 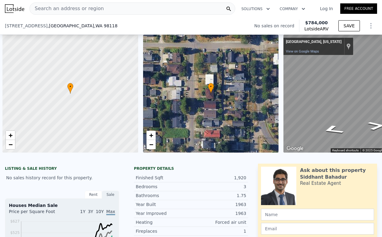 What do you see at coordinates (110, 195) in the screenshot?
I see `div: Sale` at bounding box center [110, 195].